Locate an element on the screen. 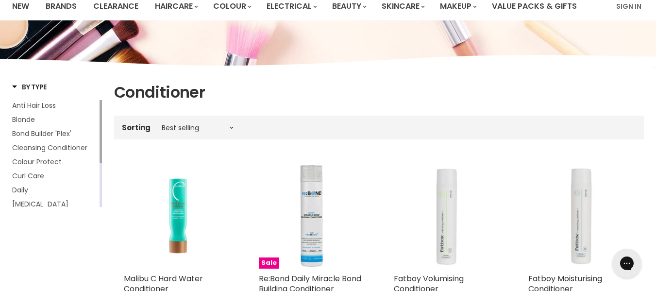 This screenshot has width=656, height=291. span: Sale is located at coordinates (269, 263).